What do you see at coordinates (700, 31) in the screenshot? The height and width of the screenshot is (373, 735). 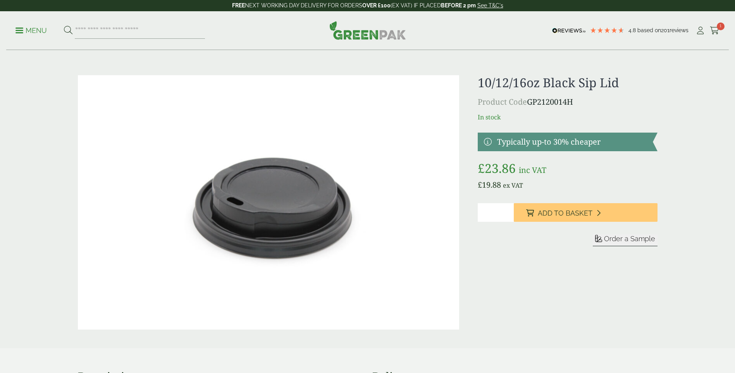 I see `i: My Account` at bounding box center [700, 31].